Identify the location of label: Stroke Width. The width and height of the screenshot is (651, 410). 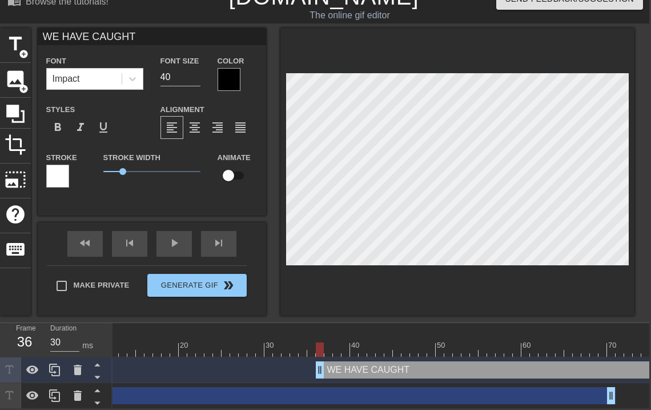
(132, 158).